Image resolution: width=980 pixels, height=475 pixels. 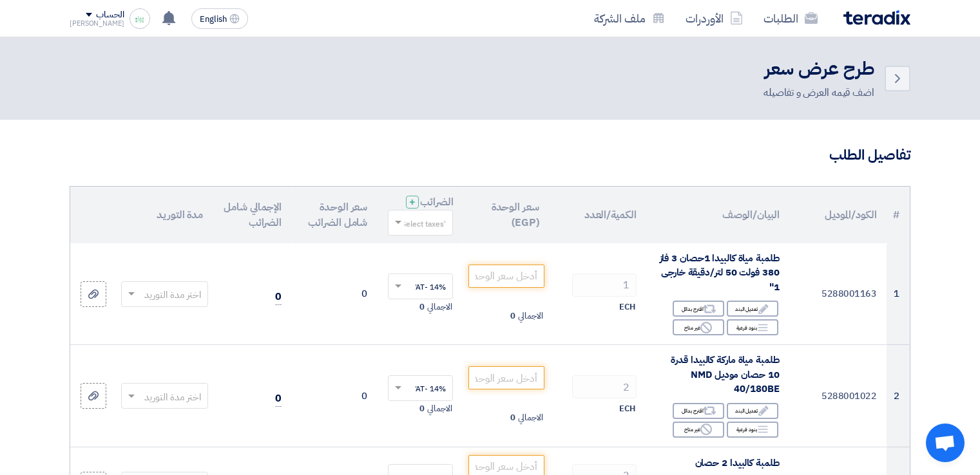 I want to click on a: الأوردرات, so click(x=714, y=18).